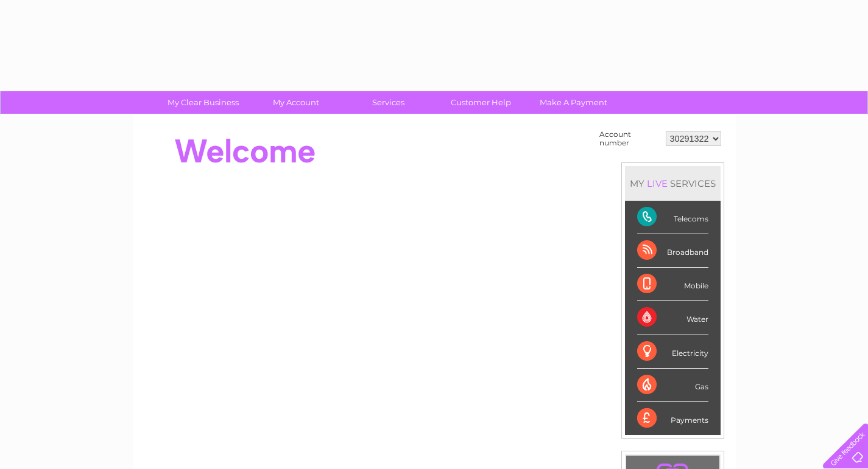 This screenshot has height=469, width=868. What do you see at coordinates (673, 352) in the screenshot?
I see `div: Electricity` at bounding box center [673, 352].